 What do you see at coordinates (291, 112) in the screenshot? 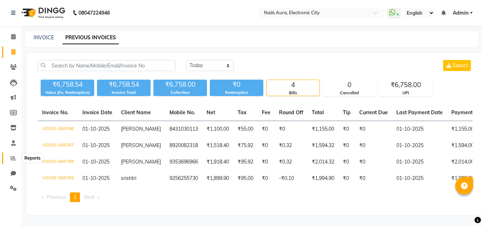
I see `span: Round Off` at bounding box center [291, 112].